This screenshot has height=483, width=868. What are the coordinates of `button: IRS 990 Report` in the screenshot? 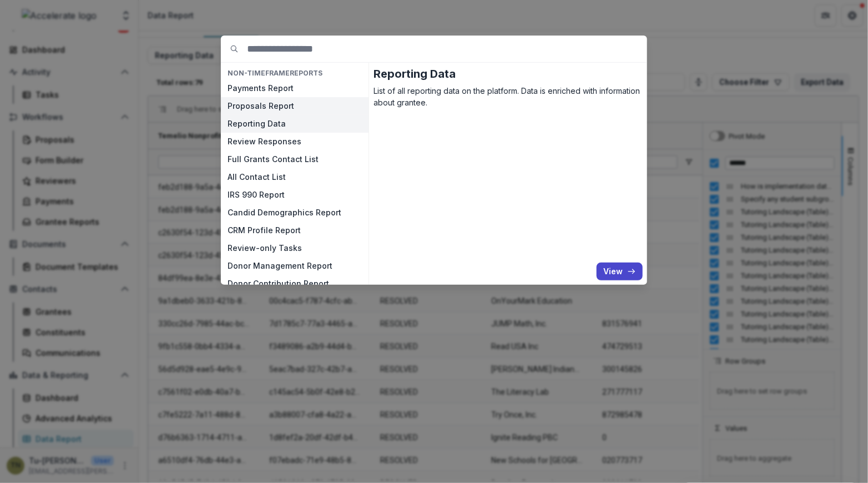 It's located at (295, 195).